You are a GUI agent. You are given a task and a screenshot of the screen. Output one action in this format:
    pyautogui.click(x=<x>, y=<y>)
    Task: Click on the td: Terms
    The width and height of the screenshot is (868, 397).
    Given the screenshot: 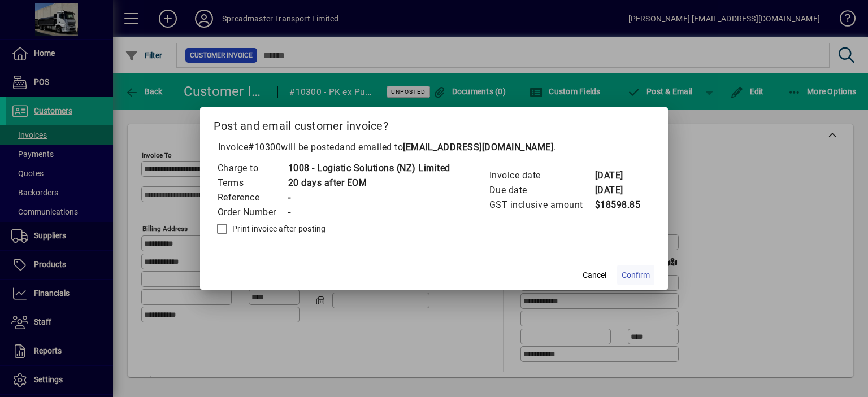 What is the action you would take?
    pyautogui.click(x=252, y=183)
    